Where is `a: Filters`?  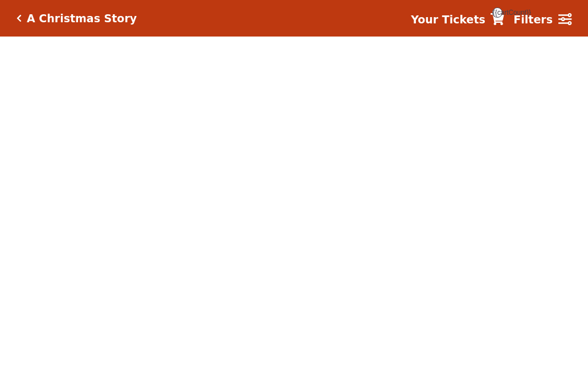 a: Filters is located at coordinates (543, 20).